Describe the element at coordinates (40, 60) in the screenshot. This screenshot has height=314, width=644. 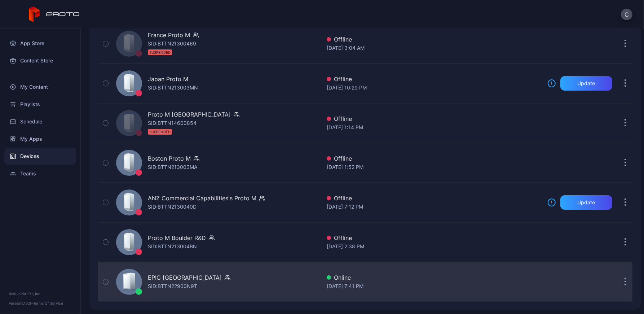
I see `a: Content Store` at that location.